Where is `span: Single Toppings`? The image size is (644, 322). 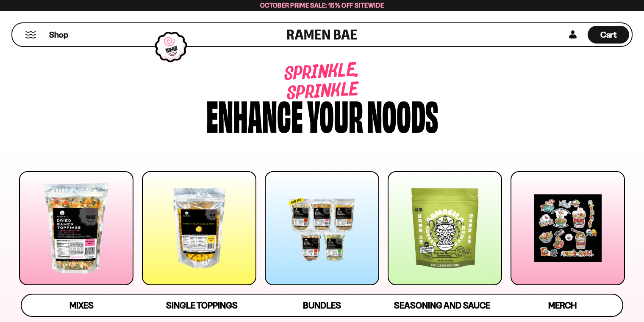
span: Single Toppings is located at coordinates (202, 305).